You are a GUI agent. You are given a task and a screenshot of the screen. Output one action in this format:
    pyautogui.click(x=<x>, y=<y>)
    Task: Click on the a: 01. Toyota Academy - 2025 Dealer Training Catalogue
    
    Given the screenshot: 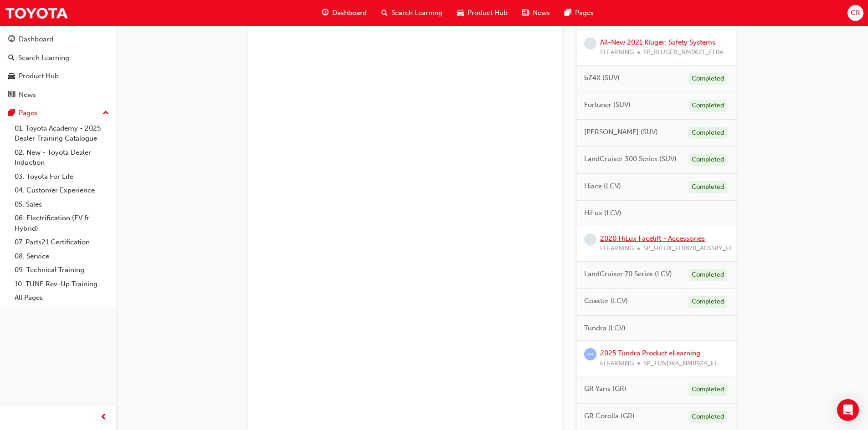 What is the action you would take?
    pyautogui.click(x=61, y=133)
    